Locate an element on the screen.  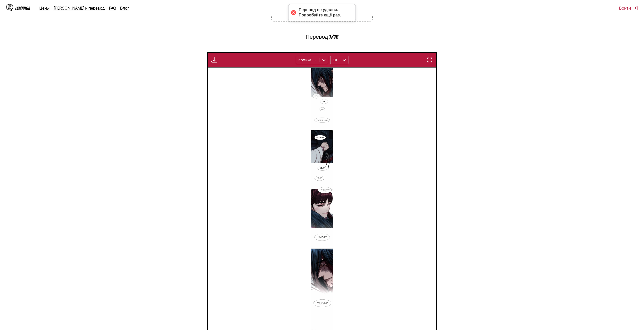
font: Перевод не удался. Попробуйте ещё раз. is located at coordinates (320, 12).